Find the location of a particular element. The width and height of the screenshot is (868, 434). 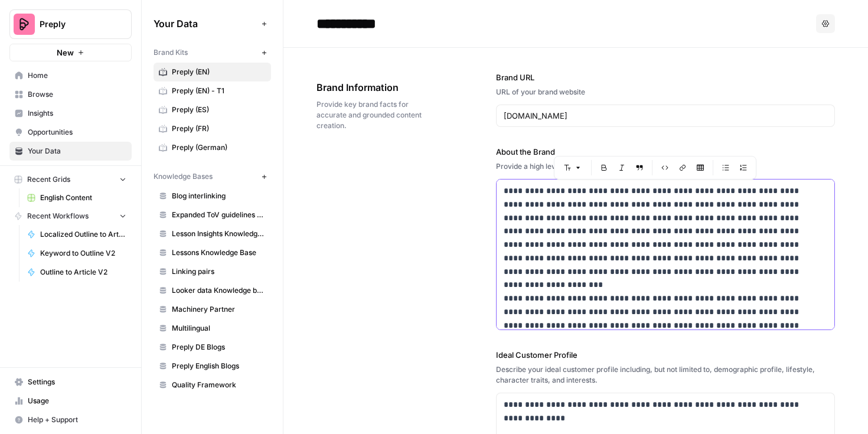

a: Preply (FR) is located at coordinates (212, 129).